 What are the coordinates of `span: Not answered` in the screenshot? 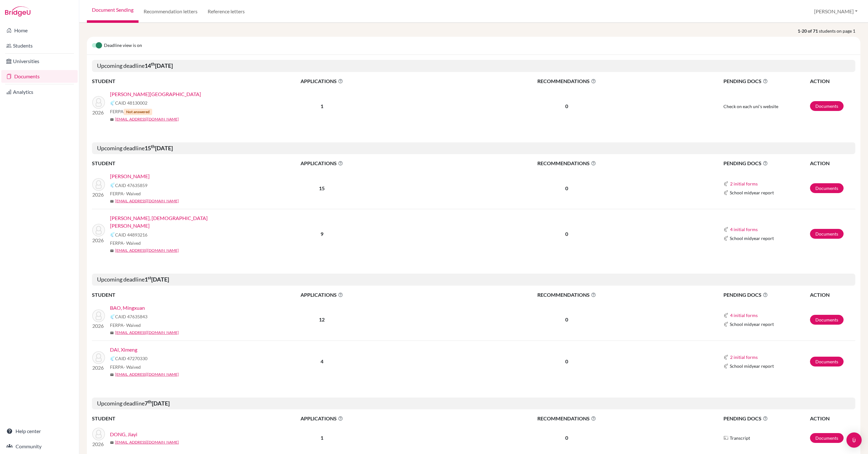 It's located at (138, 112).